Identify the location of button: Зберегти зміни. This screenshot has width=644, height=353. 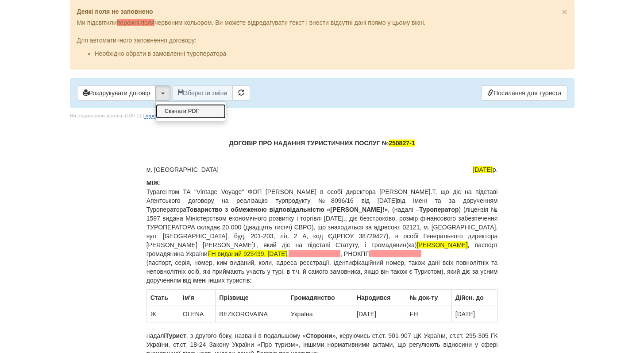
(203, 93).